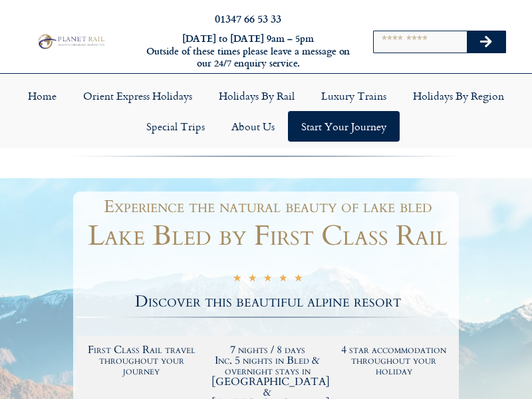 The image size is (532, 399). I want to click on a: Holidays by Region, so click(458, 96).